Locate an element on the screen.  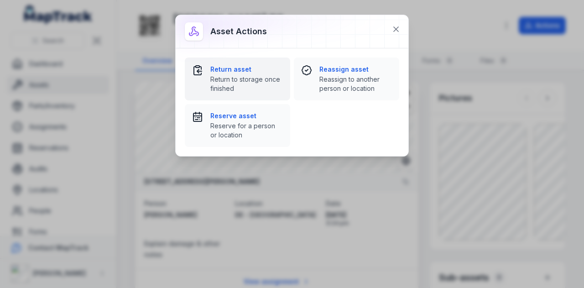
strong: Reassign asset is located at coordinates (355, 69).